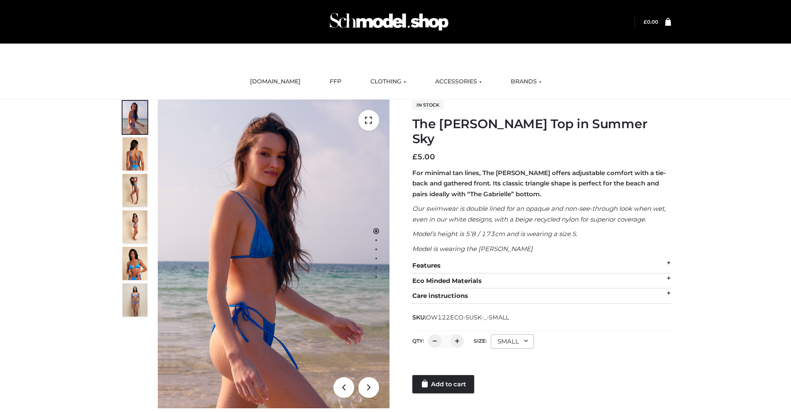  Describe the element at coordinates (651, 22) in the screenshot. I see `bdi: 0.00` at that location.